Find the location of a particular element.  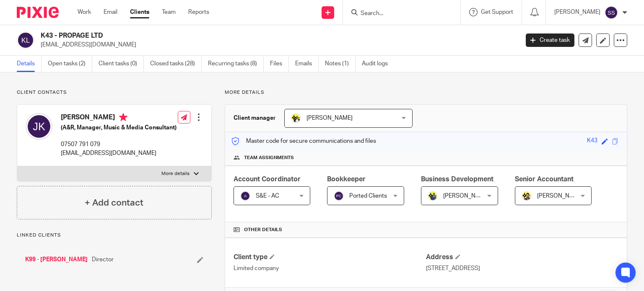

a: Emails is located at coordinates (307, 64).